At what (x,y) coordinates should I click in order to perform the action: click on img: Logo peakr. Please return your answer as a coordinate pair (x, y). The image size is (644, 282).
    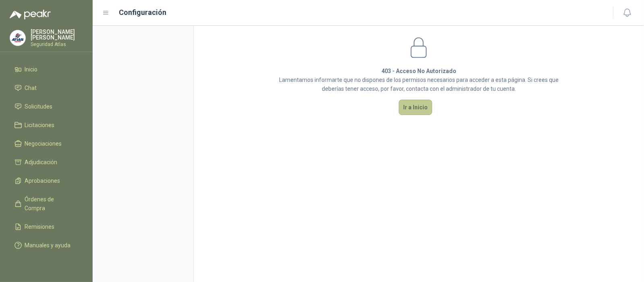
    Looking at the image, I should click on (30, 15).